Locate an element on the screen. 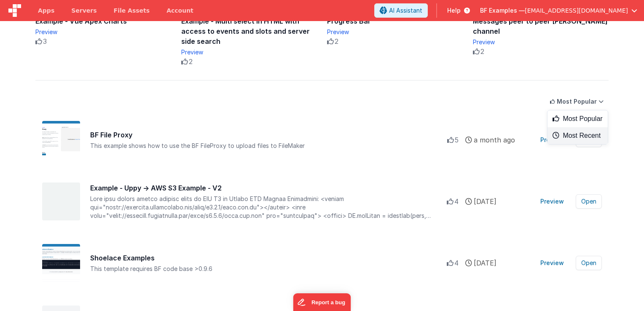 The height and width of the screenshot is (311, 644). span: BF Examples — is located at coordinates (503, 11).